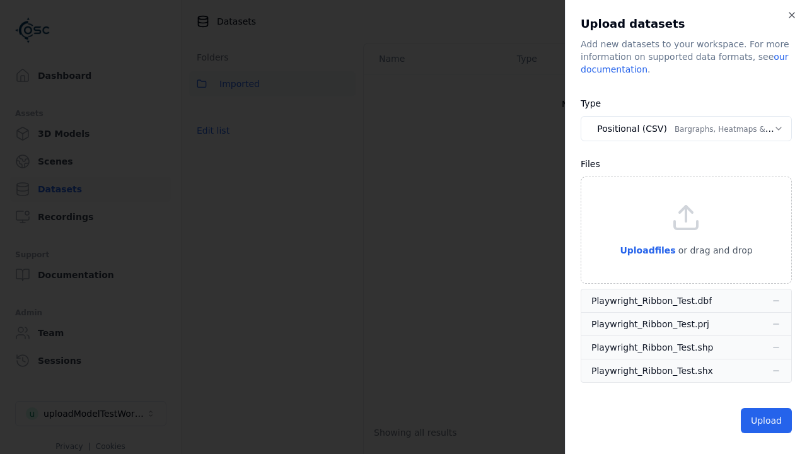 The image size is (807, 454). I want to click on label: Files, so click(590, 164).